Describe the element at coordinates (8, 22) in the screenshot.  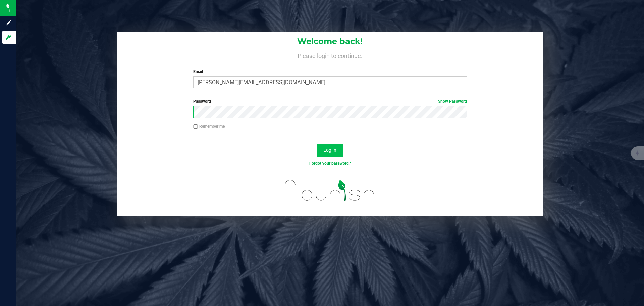
I see `inline-svg: Sign up` at that location.